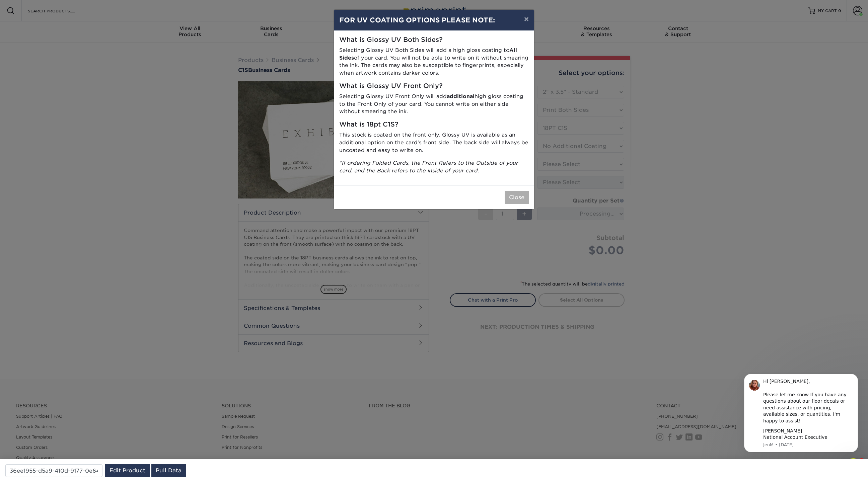 Image resolution: width=868 pixels, height=481 pixels. Describe the element at coordinates (434, 40) in the screenshot. I see `h5: What is Glossy UV Both Sides?` at that location.